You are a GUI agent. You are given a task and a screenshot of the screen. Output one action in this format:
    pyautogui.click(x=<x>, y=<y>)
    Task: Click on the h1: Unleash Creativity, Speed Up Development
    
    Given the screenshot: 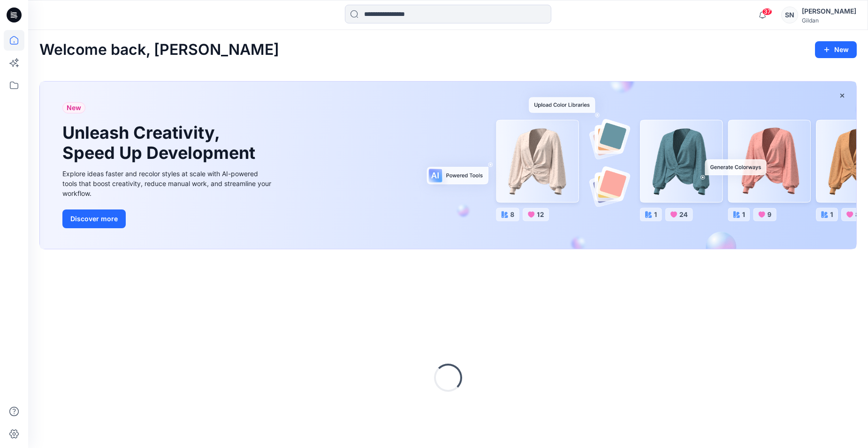 What is the action you would take?
    pyautogui.click(x=161, y=143)
    